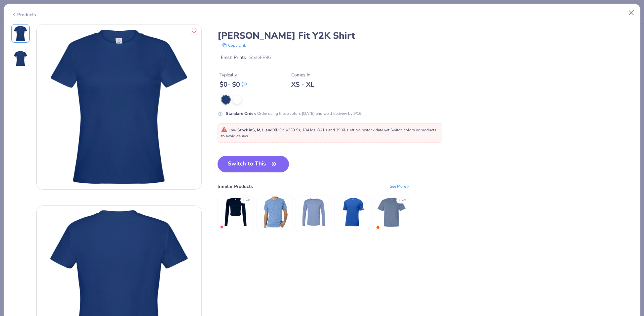  What do you see at coordinates (235, 212) in the screenshot?
I see `img: Bella Canvas Ladies' Micro Ribbed Long Sleeve Baby Tee` at bounding box center [235, 212].